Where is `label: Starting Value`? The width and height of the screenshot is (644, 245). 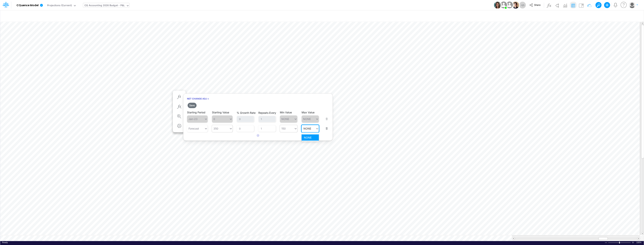
label: Starting Value is located at coordinates (220, 112).